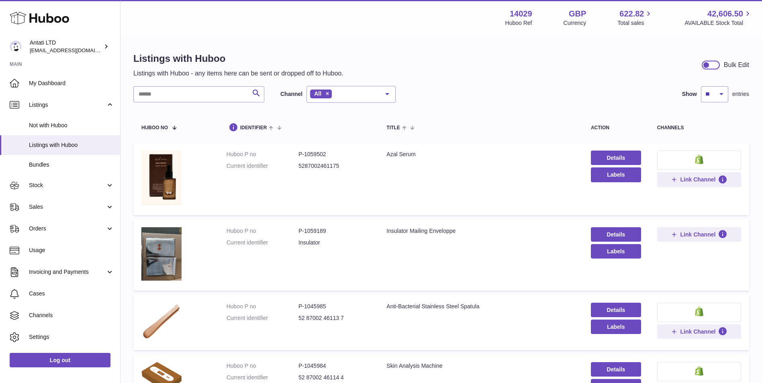  What do you see at coordinates (72, 125) in the screenshot?
I see `span: Not with Huboo` at bounding box center [72, 125].